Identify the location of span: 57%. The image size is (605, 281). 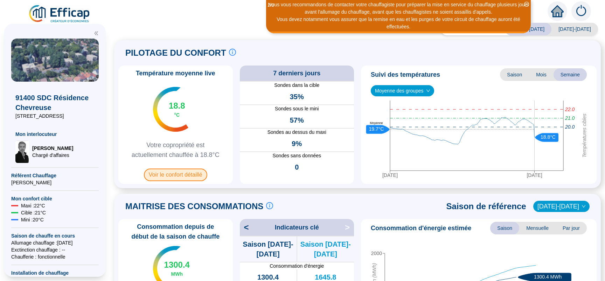
(297, 120).